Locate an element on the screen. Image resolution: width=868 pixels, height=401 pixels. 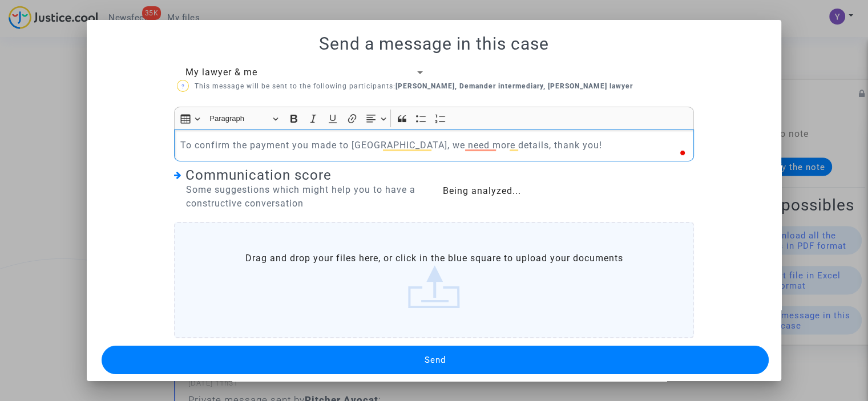
div: Being analyzed... is located at coordinates (568, 191).